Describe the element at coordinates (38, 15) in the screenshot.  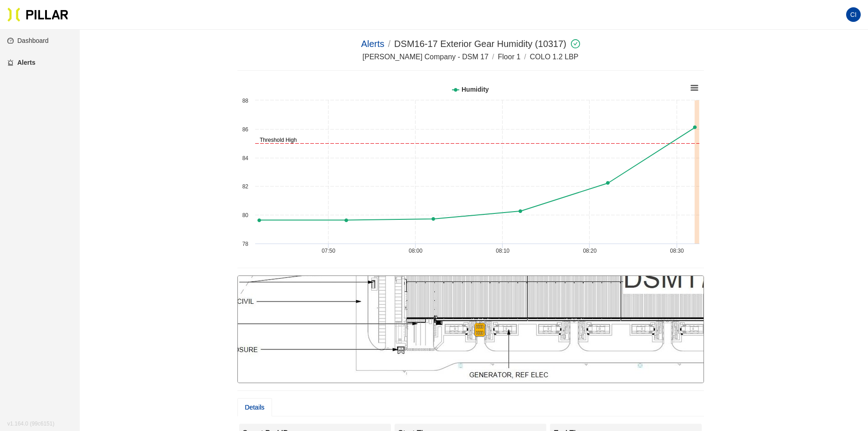
I see `img: Pillar Technologies` at that location.